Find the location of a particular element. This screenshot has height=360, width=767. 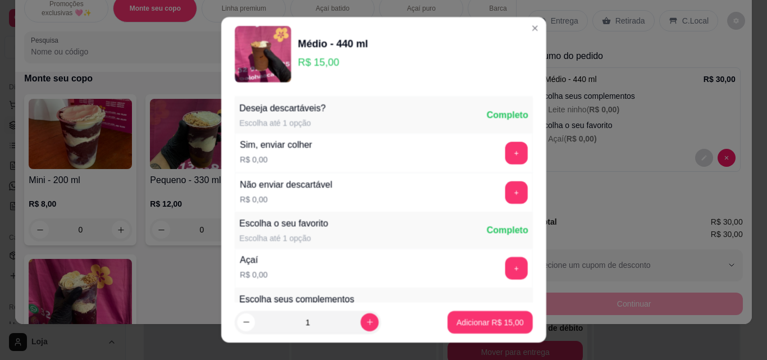

div: Escolha o seu favorito is located at coordinates (284, 223).